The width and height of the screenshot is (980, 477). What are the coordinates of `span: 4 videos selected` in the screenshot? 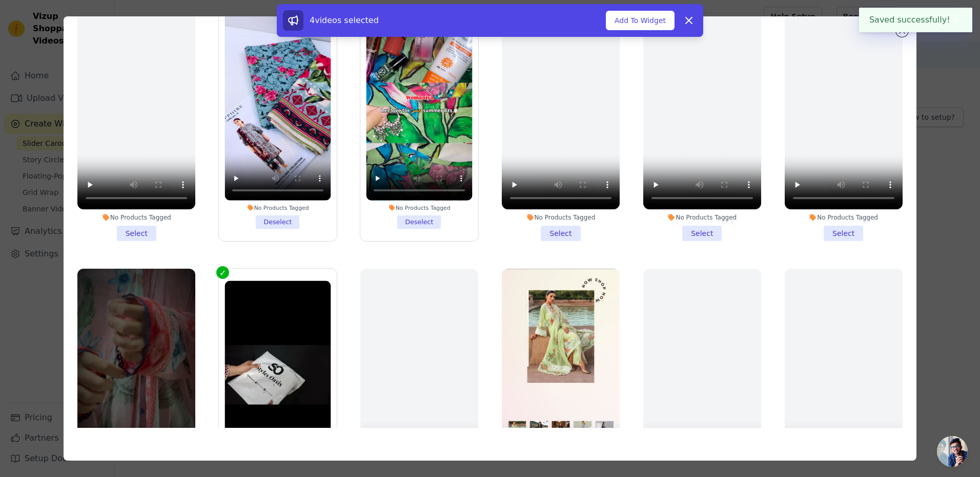 It's located at (344, 20).